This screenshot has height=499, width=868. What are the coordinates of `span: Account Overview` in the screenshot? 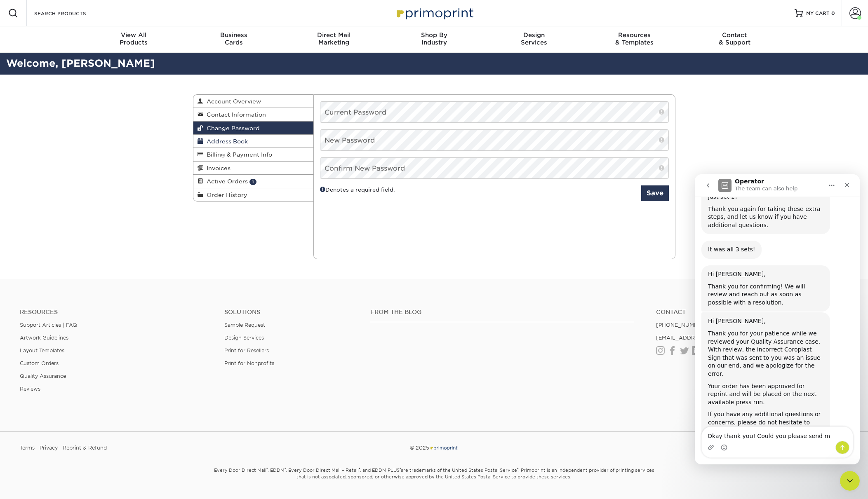 It's located at (232, 102).